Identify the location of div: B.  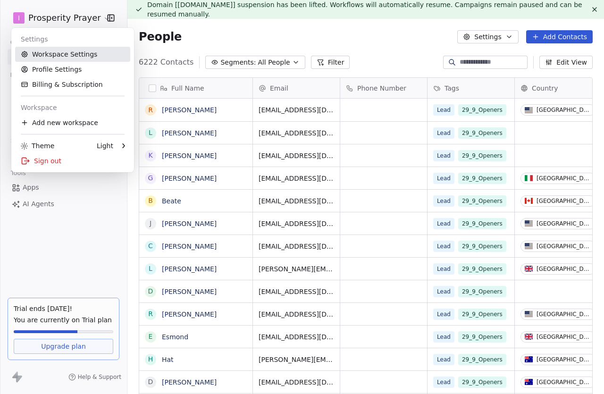
(150, 200).